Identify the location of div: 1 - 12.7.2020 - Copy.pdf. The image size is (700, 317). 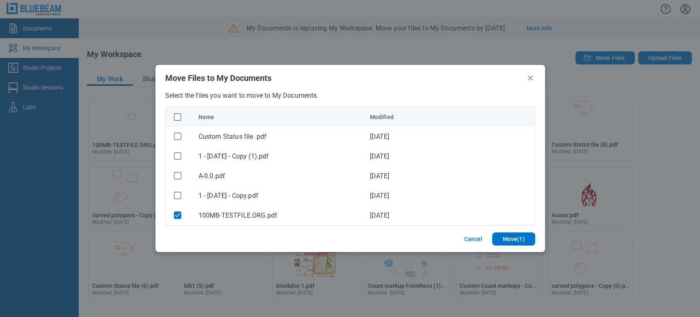
(278, 196).